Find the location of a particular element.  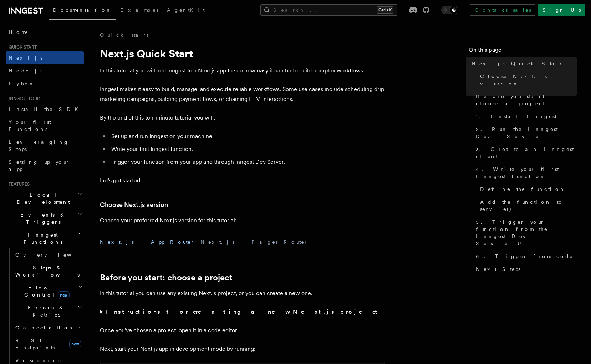

button: Search...Ctrl+K is located at coordinates (329, 10).